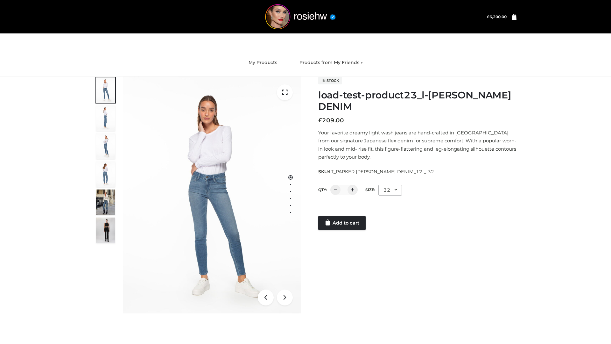 The image size is (611, 344). What do you see at coordinates (301, 17) in the screenshot?
I see `a: rosiehw` at bounding box center [301, 17].